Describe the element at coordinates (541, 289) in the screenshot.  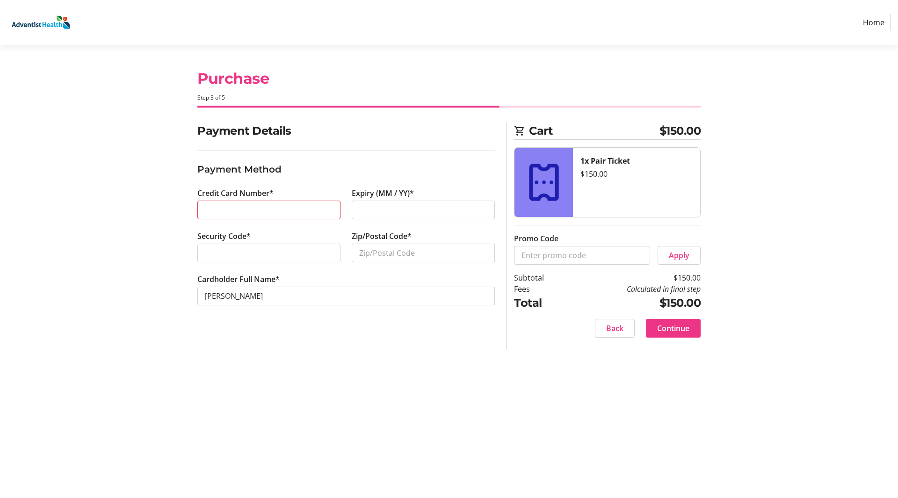
I see `td: Fees` at that location.